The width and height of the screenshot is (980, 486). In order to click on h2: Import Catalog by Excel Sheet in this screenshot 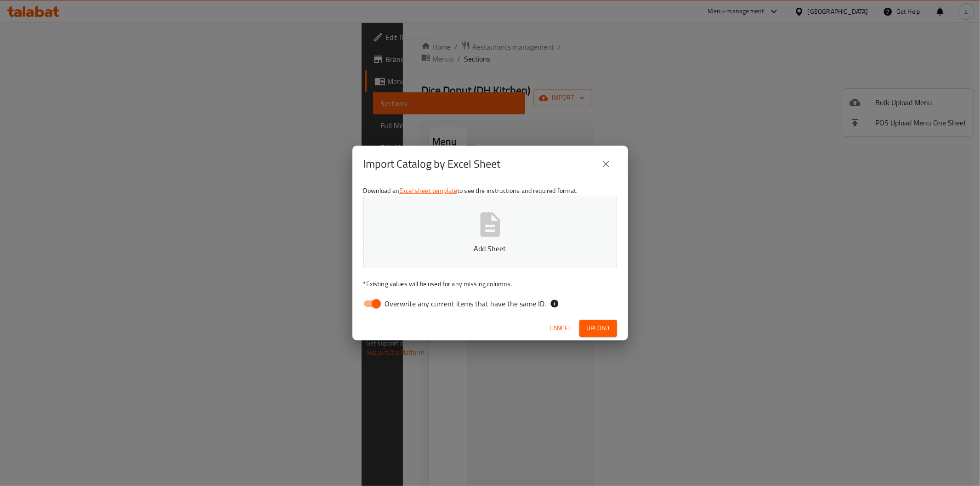, I will do `click(432, 164)`.